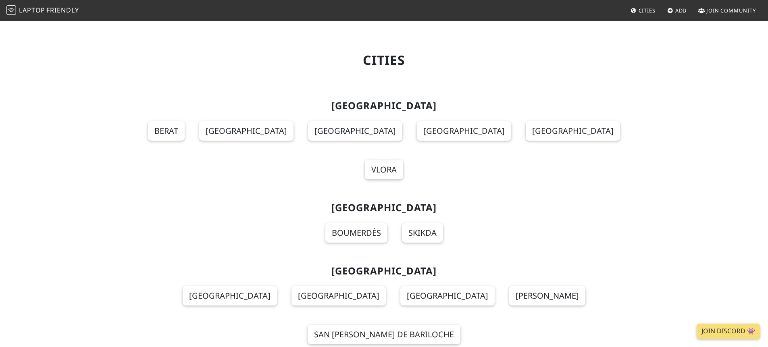 The image size is (768, 347). I want to click on a: Cities, so click(643, 10).